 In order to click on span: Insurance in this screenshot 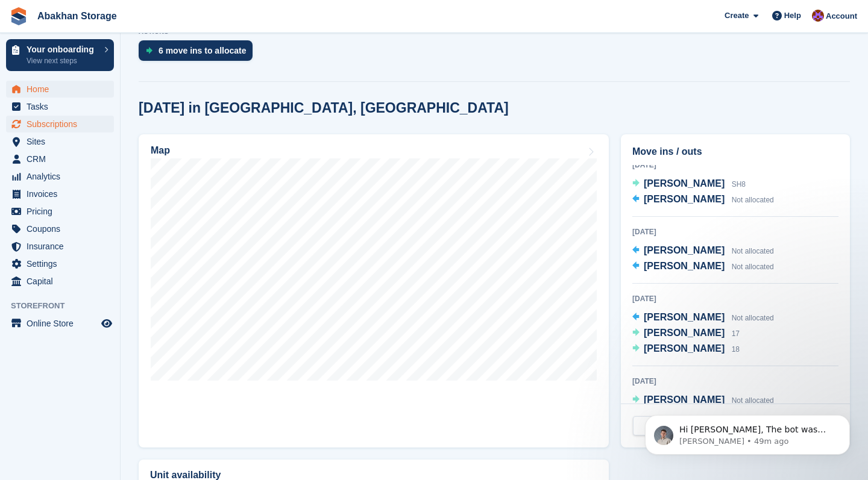, I will do `click(63, 246)`.